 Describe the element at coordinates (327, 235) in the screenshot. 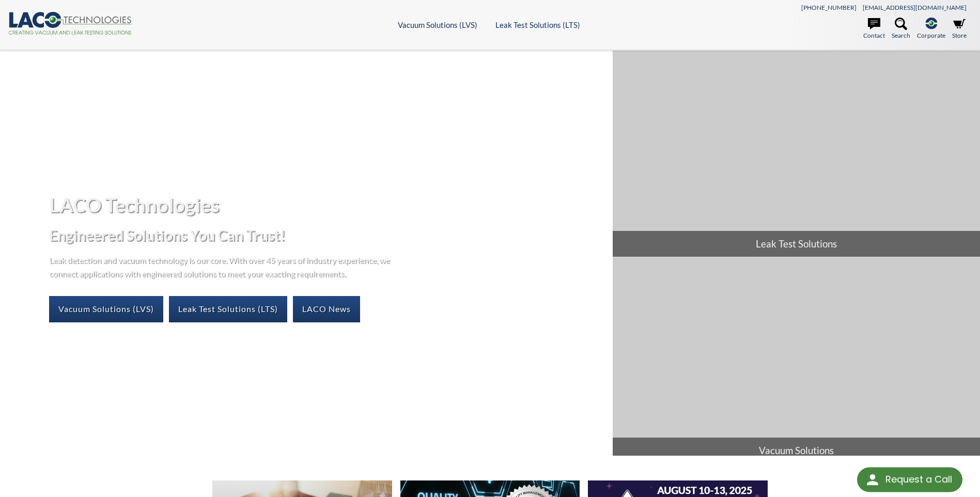

I see `h2: Engineered Solutions You Can Trust!` at that location.